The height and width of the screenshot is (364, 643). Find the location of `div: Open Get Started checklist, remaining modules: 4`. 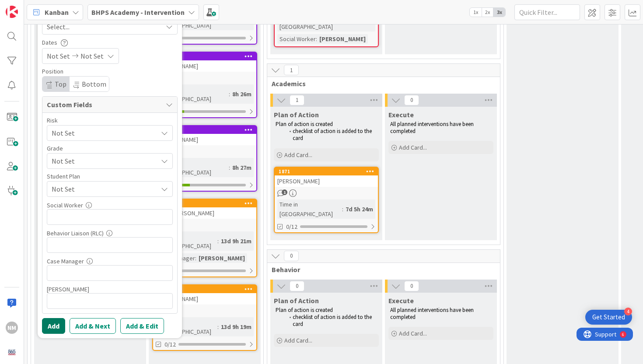

div: Open Get Started checklist, remaining modules: 4 is located at coordinates (608, 317).